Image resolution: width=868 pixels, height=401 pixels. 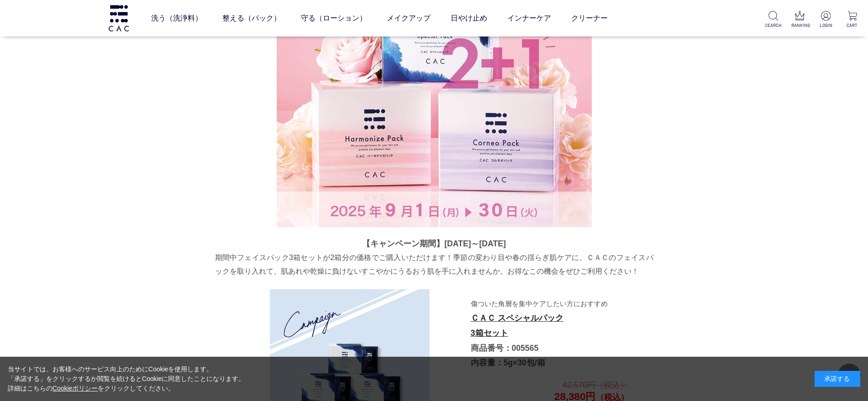 I want to click on div: 承諾する, so click(x=838, y=379).